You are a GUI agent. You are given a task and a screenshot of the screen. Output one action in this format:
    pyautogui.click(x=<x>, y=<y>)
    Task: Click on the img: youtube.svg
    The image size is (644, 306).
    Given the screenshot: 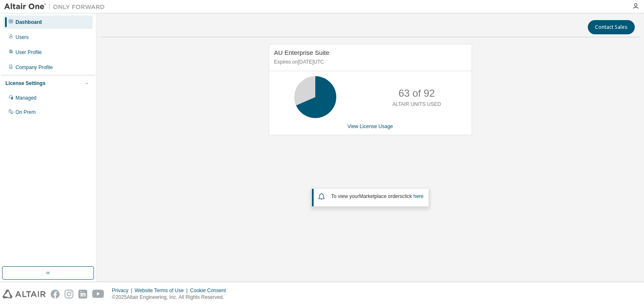 What is the action you would take?
    pyautogui.click(x=98, y=294)
    